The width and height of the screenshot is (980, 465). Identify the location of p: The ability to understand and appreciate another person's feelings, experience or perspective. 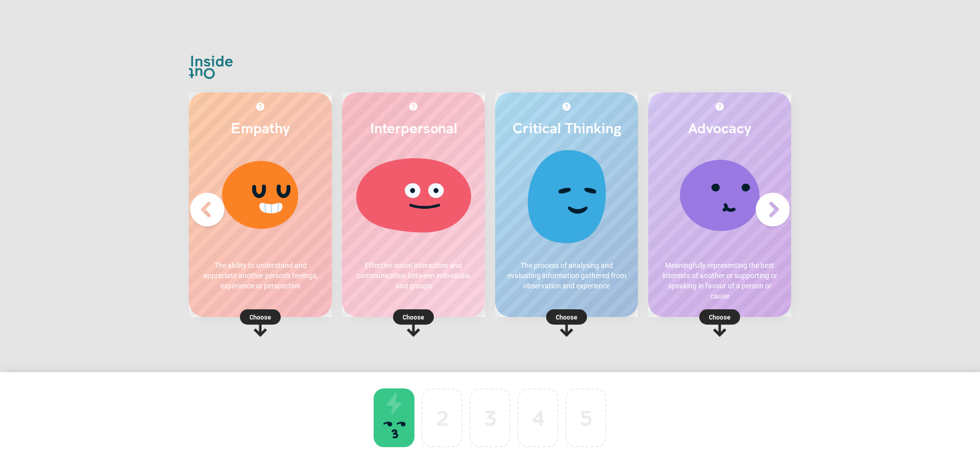
(260, 275).